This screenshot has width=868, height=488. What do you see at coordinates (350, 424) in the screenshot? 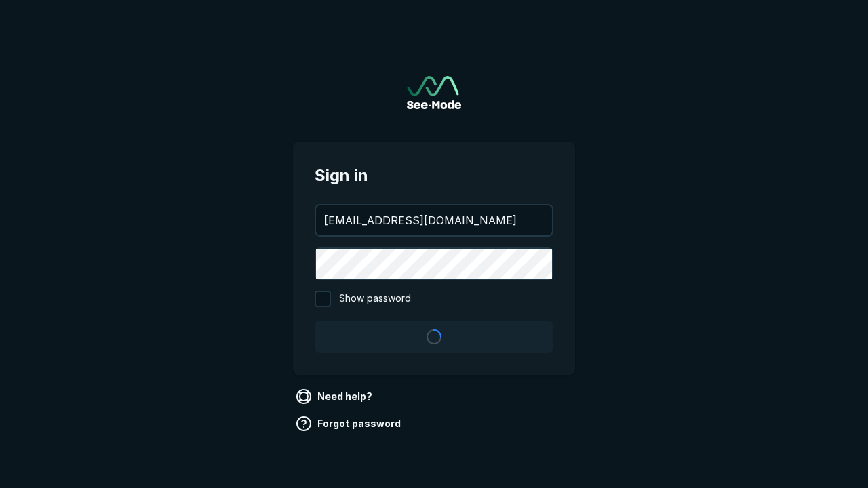
I see `a: Forgot password` at bounding box center [350, 424].